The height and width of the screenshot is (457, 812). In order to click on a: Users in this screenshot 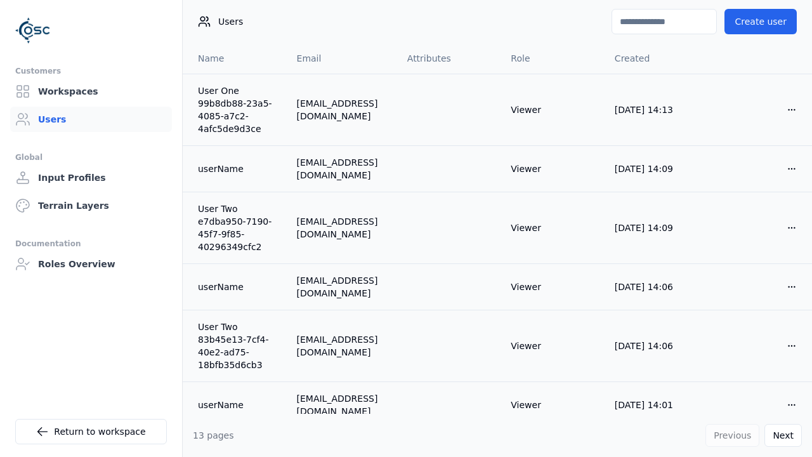, I will do `click(91, 119)`.